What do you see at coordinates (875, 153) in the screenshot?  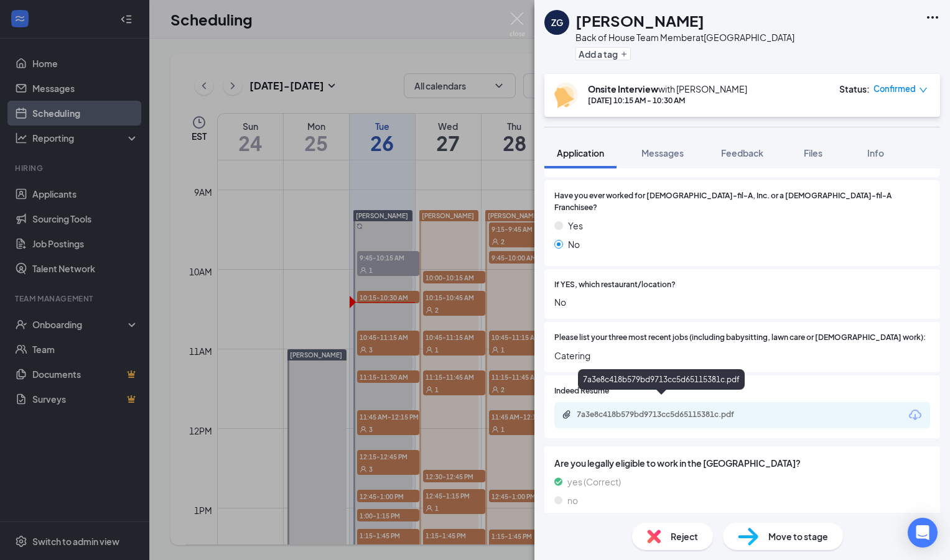 I see `span: Info` at bounding box center [875, 153].